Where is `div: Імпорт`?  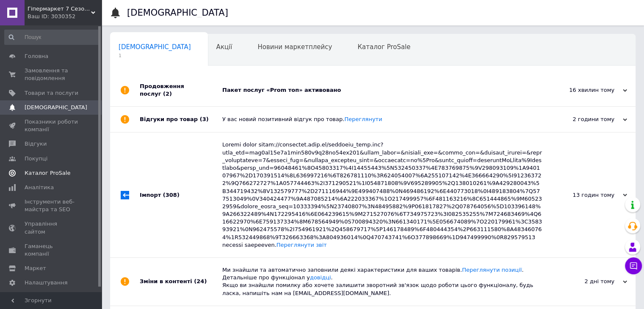
div: Імпорт is located at coordinates (181, 194).